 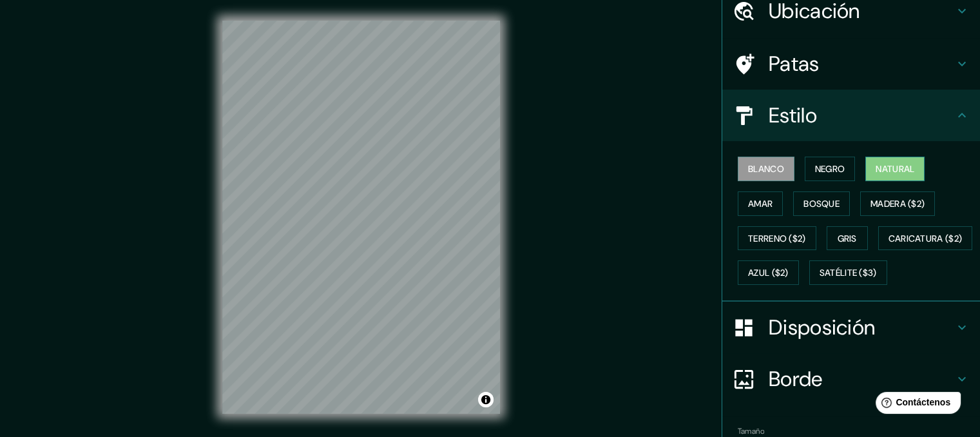 I want to click on font: Azul ($2), so click(x=768, y=273).